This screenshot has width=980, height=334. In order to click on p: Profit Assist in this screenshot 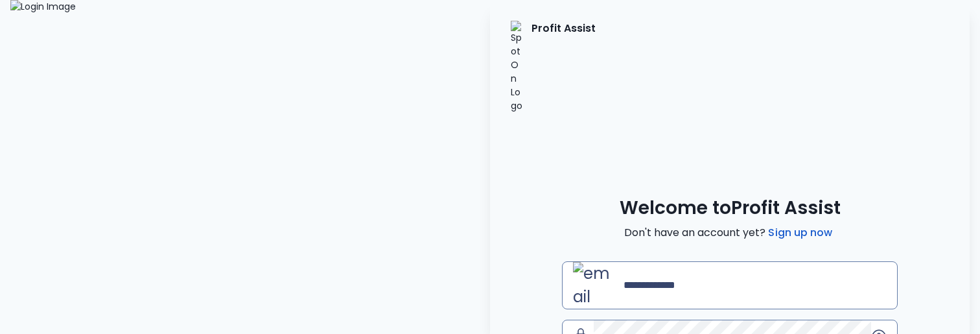, I will do `click(563, 67)`.